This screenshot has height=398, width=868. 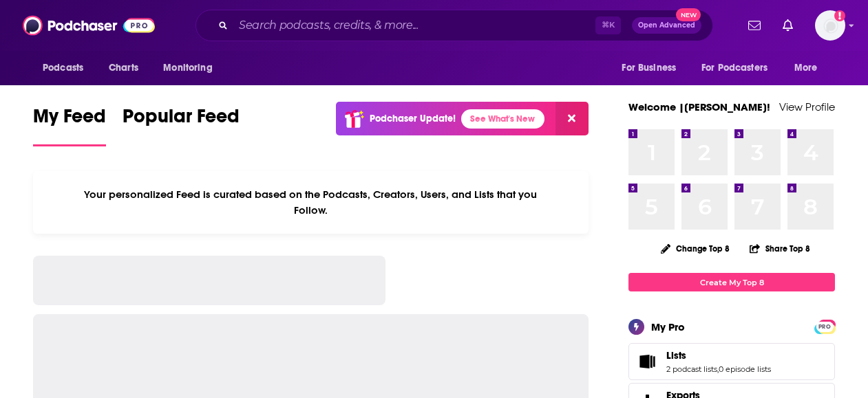 I want to click on button: Show profile menu, so click(x=830, y=25).